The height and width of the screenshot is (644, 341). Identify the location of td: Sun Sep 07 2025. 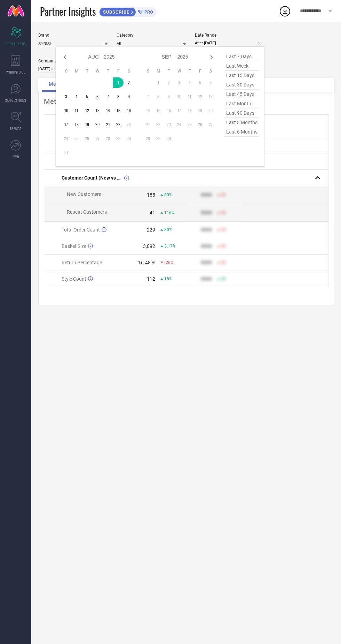
(148, 97).